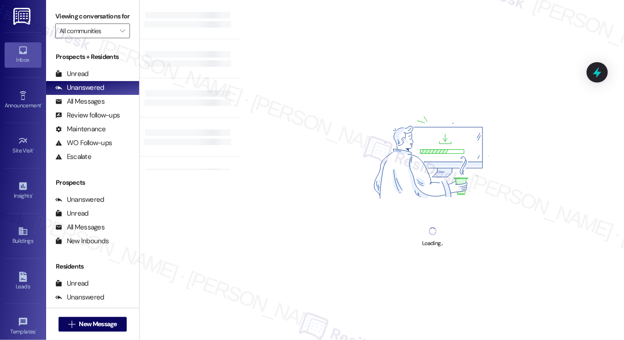  Describe the element at coordinates (23, 327) in the screenshot. I see `a: Templates •` at that location.